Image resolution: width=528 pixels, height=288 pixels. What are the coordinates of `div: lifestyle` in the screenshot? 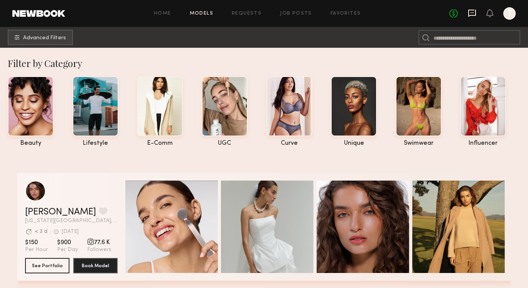 It's located at (95, 143).